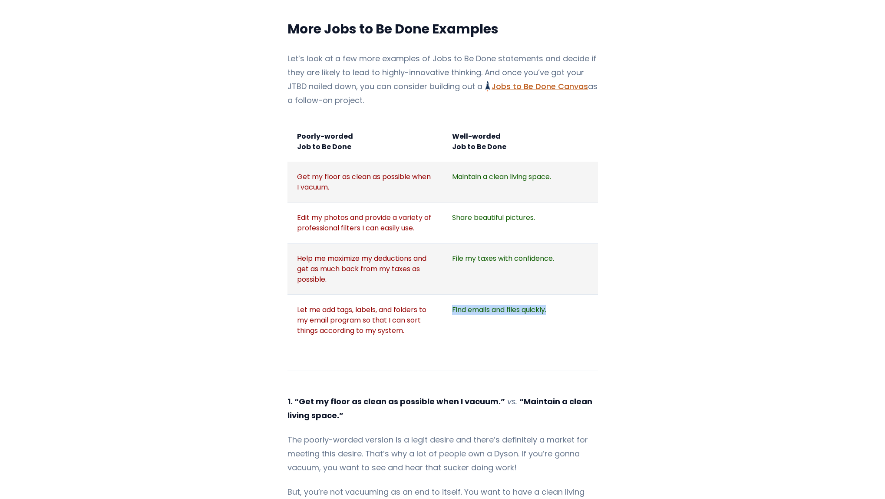 This screenshot has height=499, width=885. Describe the element at coordinates (520, 182) in the screenshot. I see `td: Maintain a clean living space.` at that location.